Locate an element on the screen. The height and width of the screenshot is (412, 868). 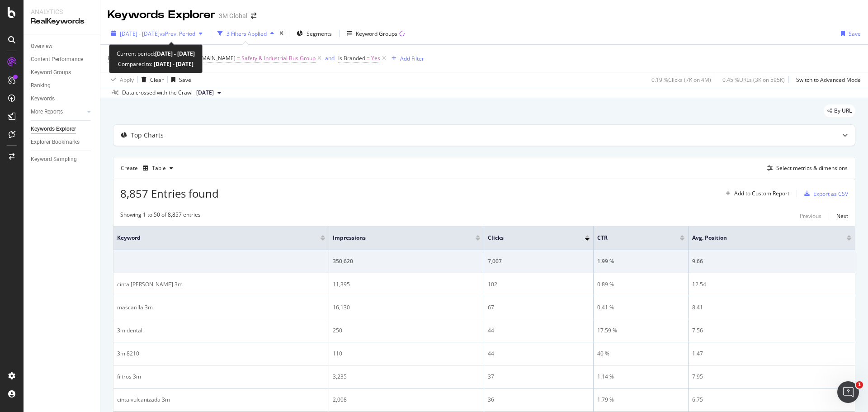
button: Apply is located at coordinates (120, 79).